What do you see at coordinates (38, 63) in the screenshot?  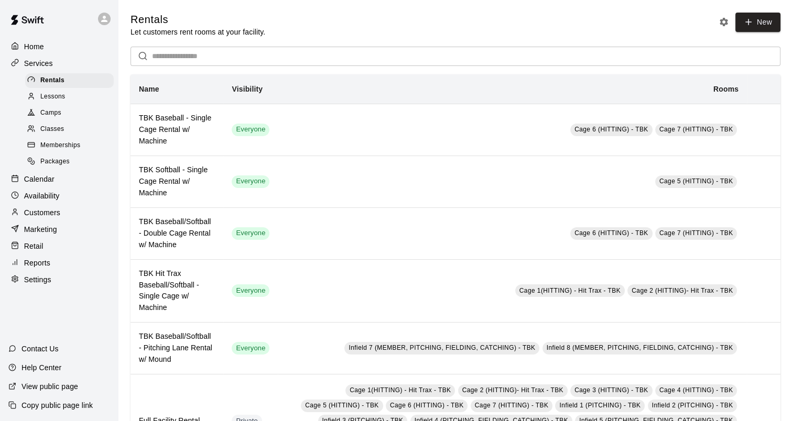 I see `p: Services` at bounding box center [38, 63].